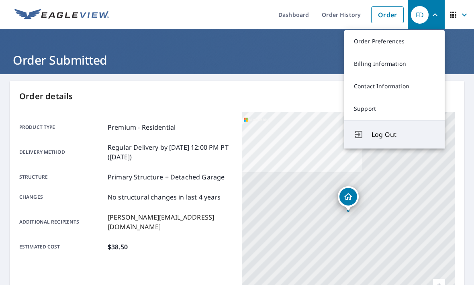 This screenshot has height=285, width=474. Describe the element at coordinates (62, 177) in the screenshot. I see `p: Structure` at that location.